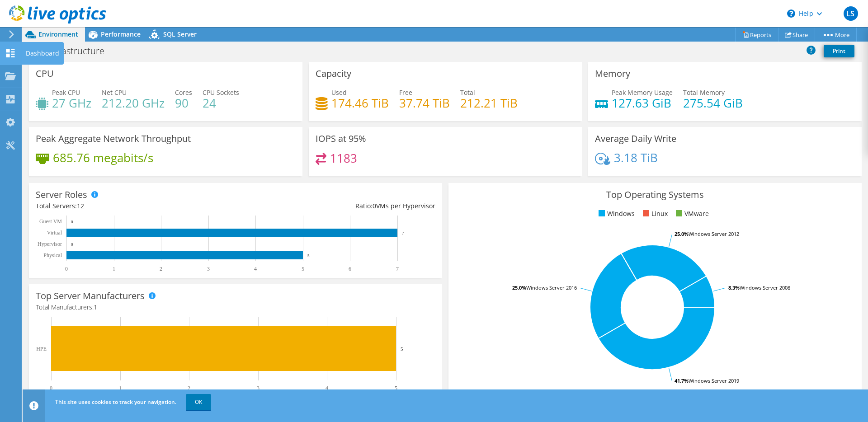  I want to click on h4: 90, so click(184, 103).